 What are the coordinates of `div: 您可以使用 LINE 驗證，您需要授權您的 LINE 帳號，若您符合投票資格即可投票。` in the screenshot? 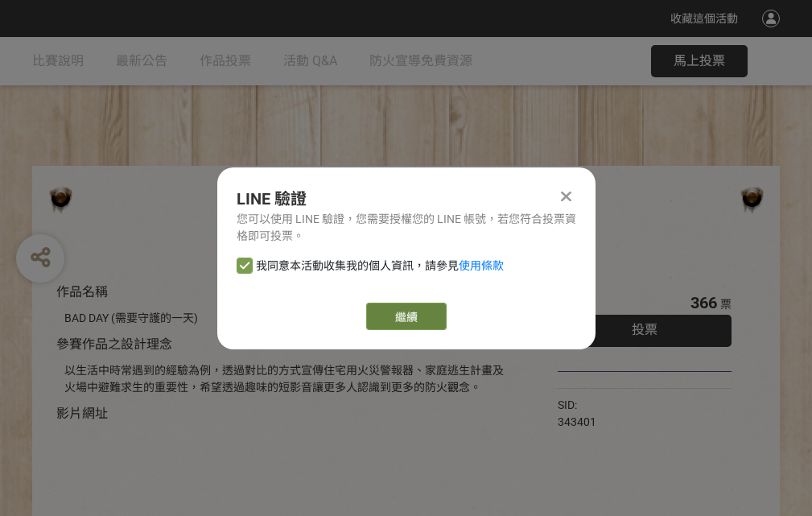 It's located at (406, 228).